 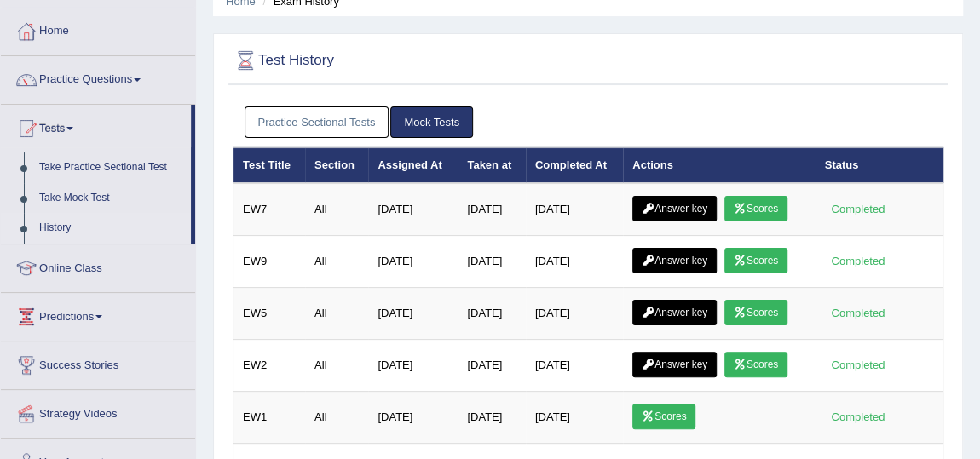 I want to click on th: Taken at, so click(x=492, y=166).